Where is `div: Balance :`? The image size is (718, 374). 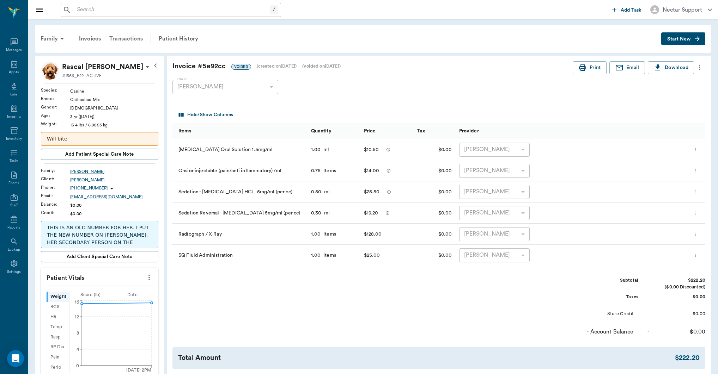
div: Balance : is located at coordinates (55, 205).